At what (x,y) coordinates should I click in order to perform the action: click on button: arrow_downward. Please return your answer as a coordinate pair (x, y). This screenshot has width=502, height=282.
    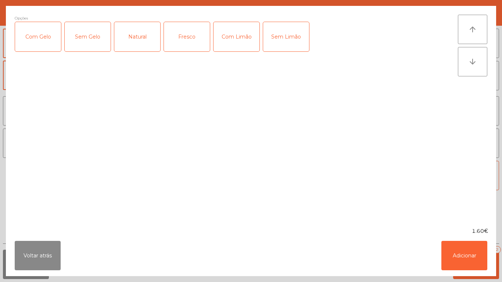
    Looking at the image, I should click on (473, 62).